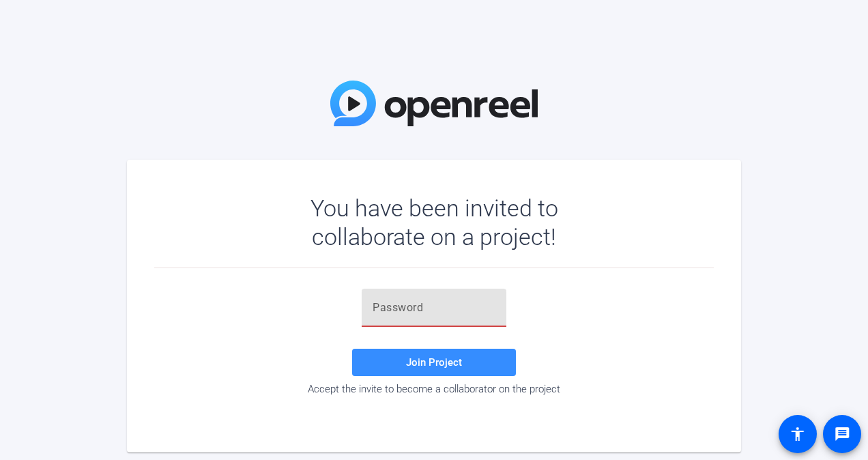  I want to click on span: Join Project, so click(434, 363).